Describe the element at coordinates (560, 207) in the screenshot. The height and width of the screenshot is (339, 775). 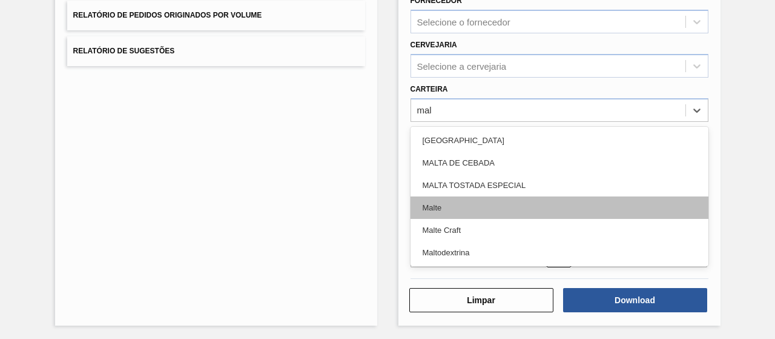
I see `div: Malte` at that location.